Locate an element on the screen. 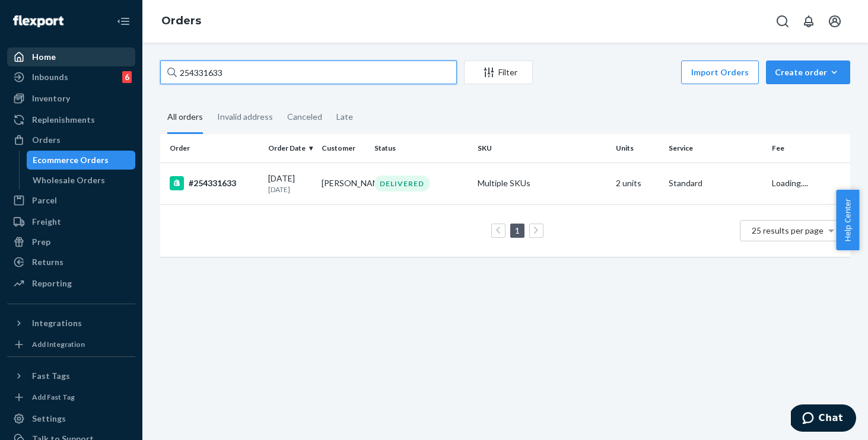 The image size is (868, 440). div: Returns is located at coordinates (47, 262).